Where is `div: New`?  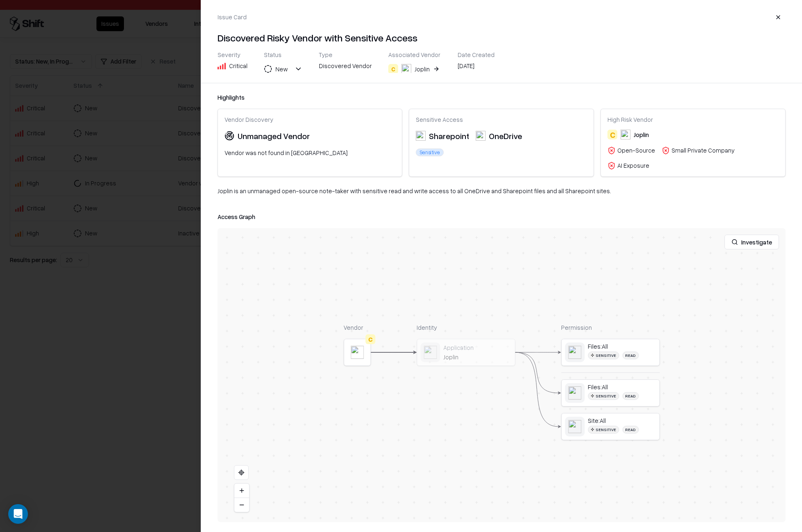 div: New is located at coordinates (282, 69).